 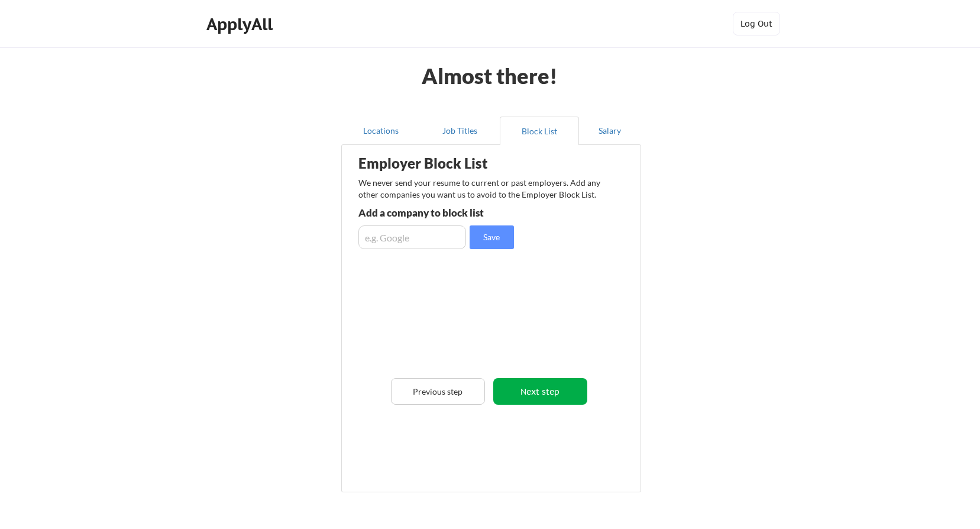 What do you see at coordinates (540, 131) in the screenshot?
I see `button: Block List` at bounding box center [540, 131].